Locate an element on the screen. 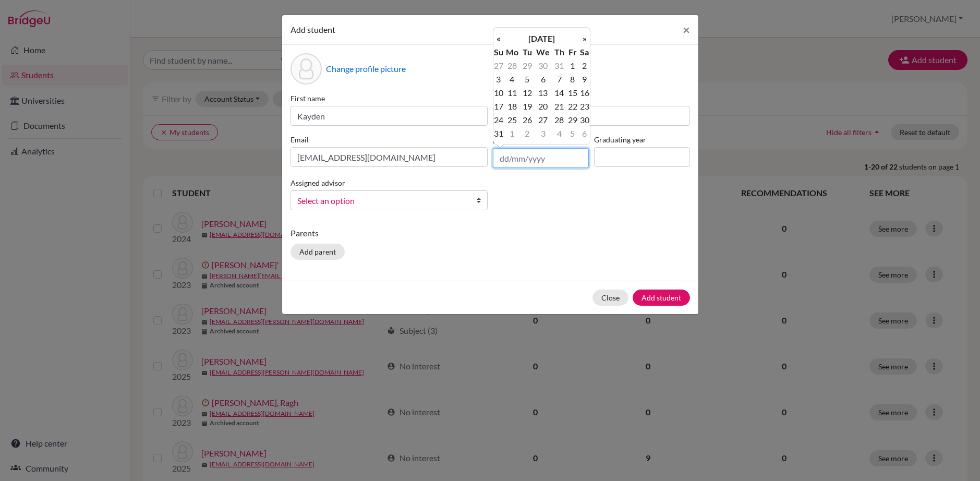 Image resolution: width=980 pixels, height=481 pixels. th: Mo is located at coordinates (512, 52).